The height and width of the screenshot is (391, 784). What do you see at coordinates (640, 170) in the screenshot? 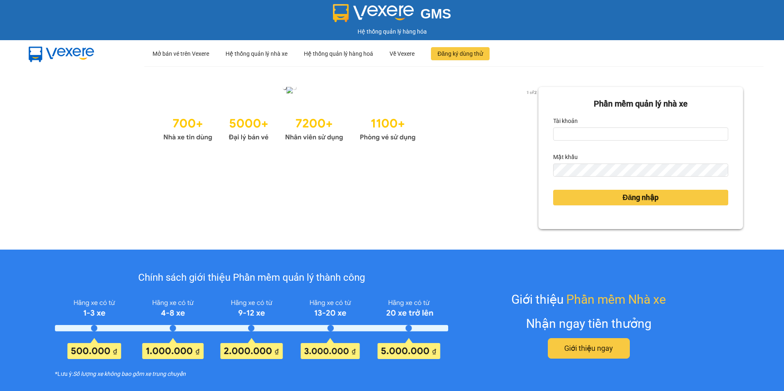
I see `input: Mật khẩu` at bounding box center [640, 170].